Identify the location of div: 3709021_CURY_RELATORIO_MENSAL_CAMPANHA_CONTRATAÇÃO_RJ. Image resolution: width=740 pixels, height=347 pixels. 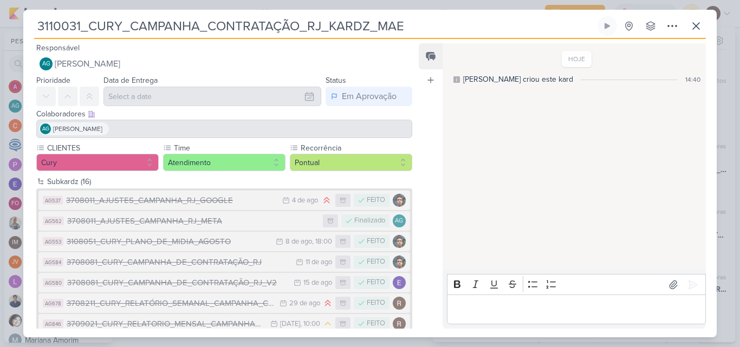
(166, 324).